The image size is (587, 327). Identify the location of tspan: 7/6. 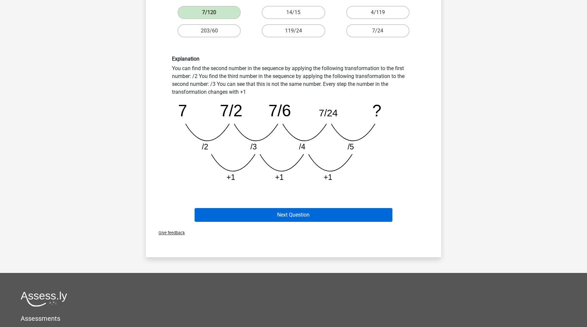
(280, 110).